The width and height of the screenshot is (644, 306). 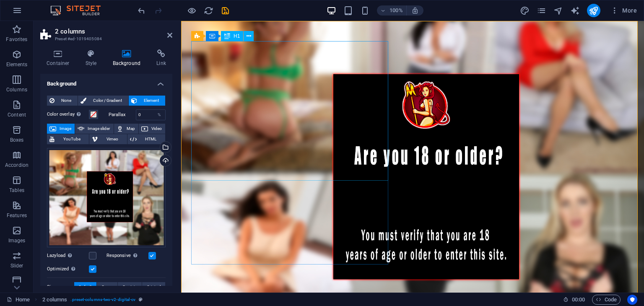 I want to click on button: Image slider, so click(x=94, y=129).